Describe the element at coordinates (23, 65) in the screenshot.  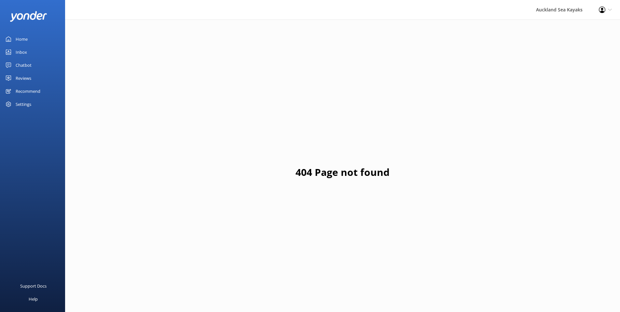
I see `div: Chatbot` at that location.